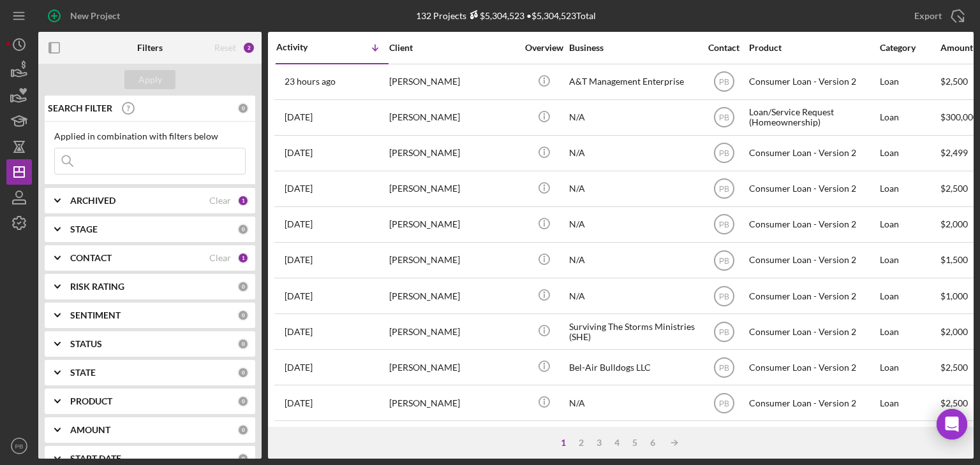  Describe the element at coordinates (150, 48) in the screenshot. I see `b: Filters` at that location.